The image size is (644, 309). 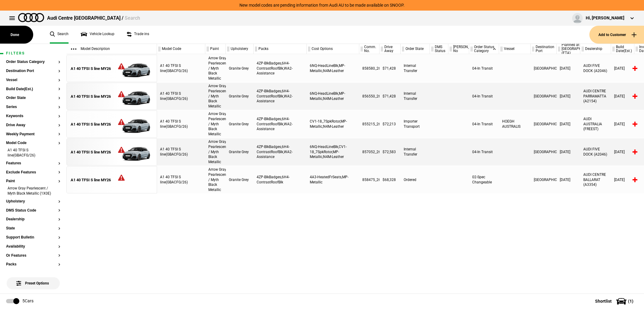 I want to click on section: Order Status Category, so click(x=34, y=65).